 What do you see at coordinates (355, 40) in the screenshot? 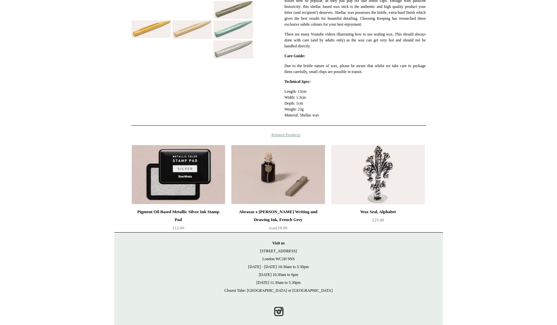
I see `p: There are many Youtube videos illustrating how to use sealing wax. This should always done with c...` at bounding box center [355, 40].